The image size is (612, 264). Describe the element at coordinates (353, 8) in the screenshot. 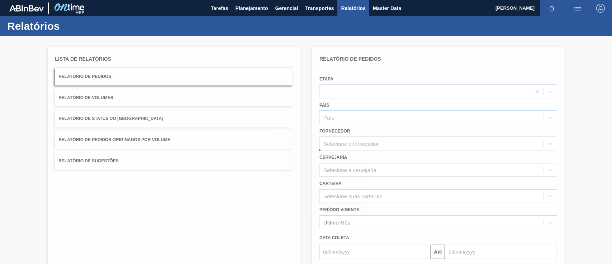

I see `span: Relatórios` at that location.